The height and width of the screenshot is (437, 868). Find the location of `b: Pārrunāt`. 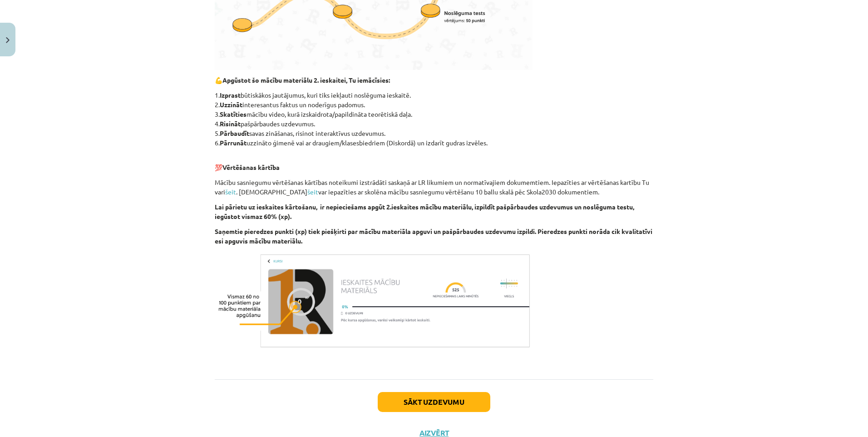

b: Pārrunāt is located at coordinates (233, 143).